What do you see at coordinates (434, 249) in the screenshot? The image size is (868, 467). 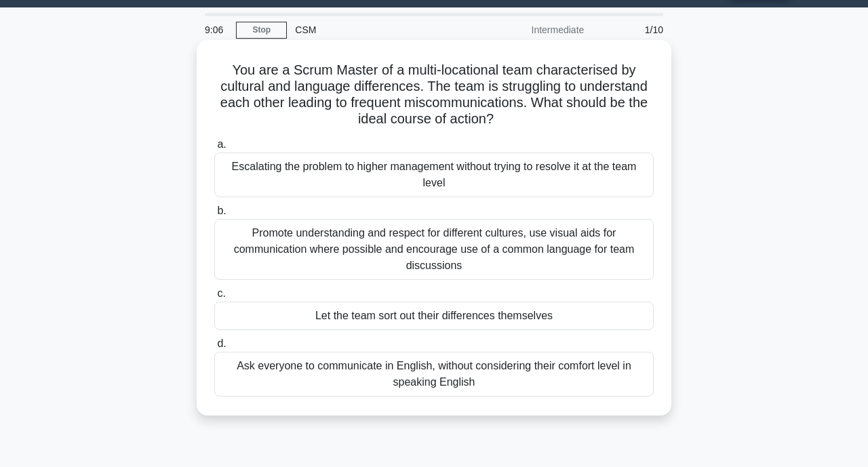 I see `div: Promote understanding and respect for different cultures, use visual aids for communication where...` at bounding box center [434, 249].